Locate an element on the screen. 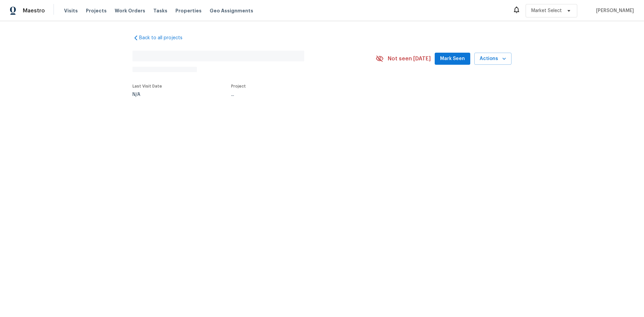 This screenshot has width=644, height=317. span: Visits is located at coordinates (71, 11).